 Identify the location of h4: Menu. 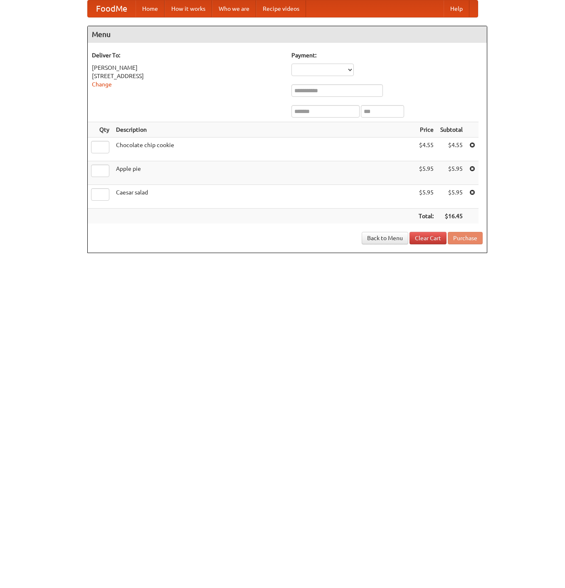
(287, 35).